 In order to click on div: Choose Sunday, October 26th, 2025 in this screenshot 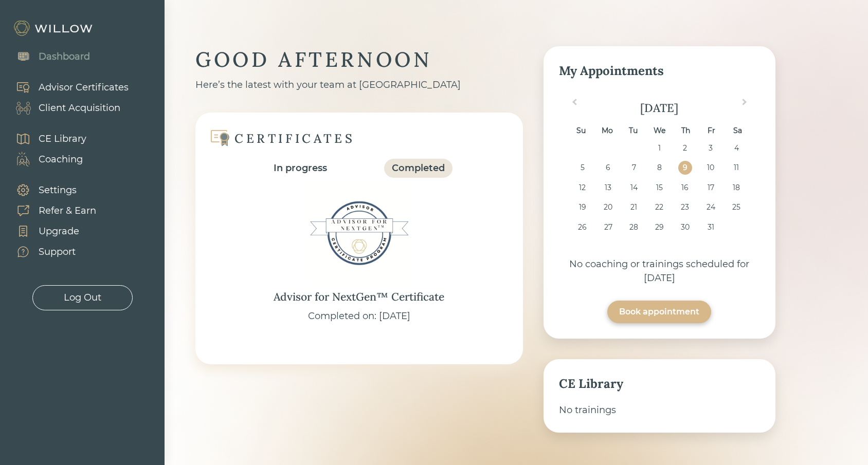, I will do `click(583, 227)`.